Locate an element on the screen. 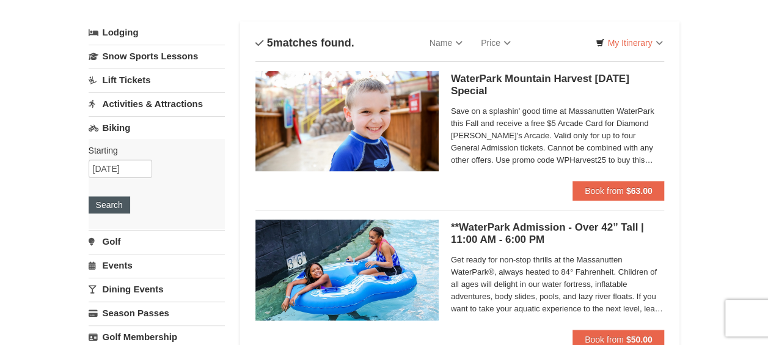 The width and height of the screenshot is (768, 345). span: 5 is located at coordinates (270, 43).